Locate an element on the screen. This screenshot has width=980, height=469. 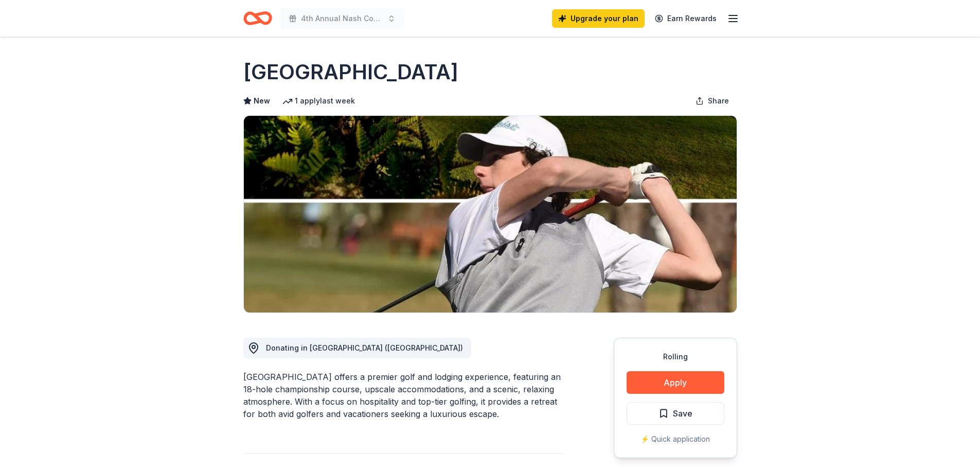
div: Rolling is located at coordinates (675, 357).